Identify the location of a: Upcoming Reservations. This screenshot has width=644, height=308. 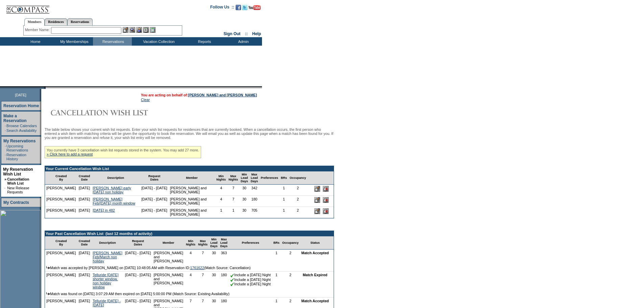
(18, 148).